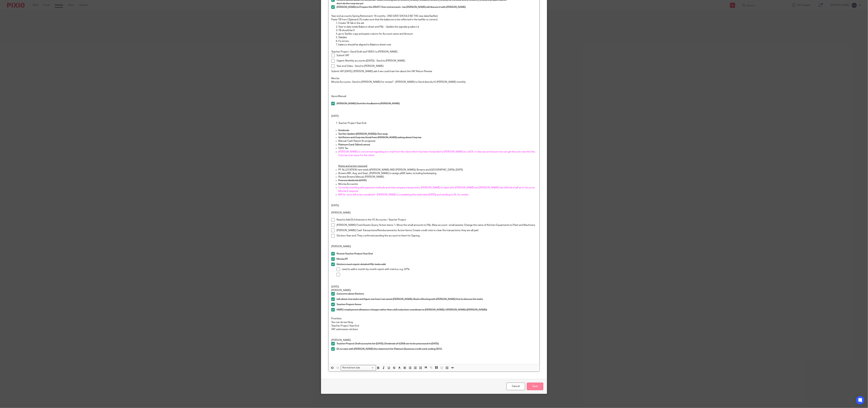 Image resolution: width=868 pixels, height=408 pixels. I want to click on p: Teacher Project Year-End, so click(434, 326).